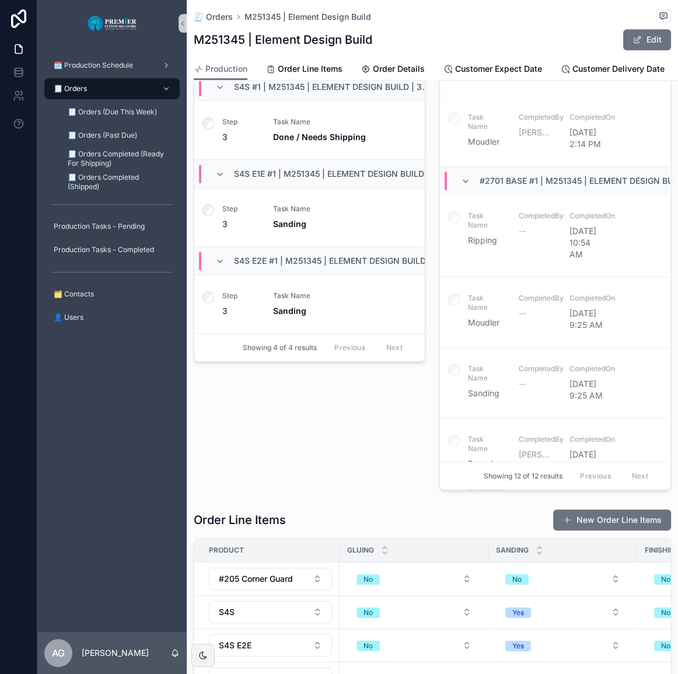 Image resolution: width=678 pixels, height=674 pixels. I want to click on a: Customer Expect Date, so click(493, 70).